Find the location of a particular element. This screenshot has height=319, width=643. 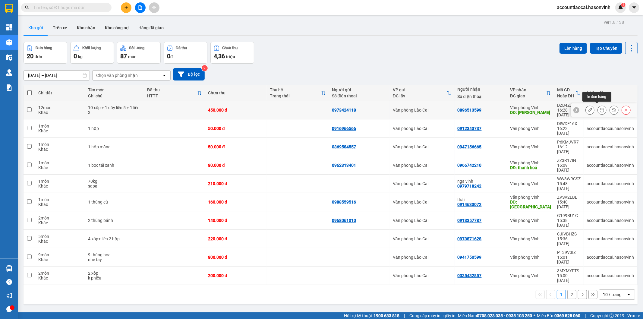

span: đ is located at coordinates (172, 57).